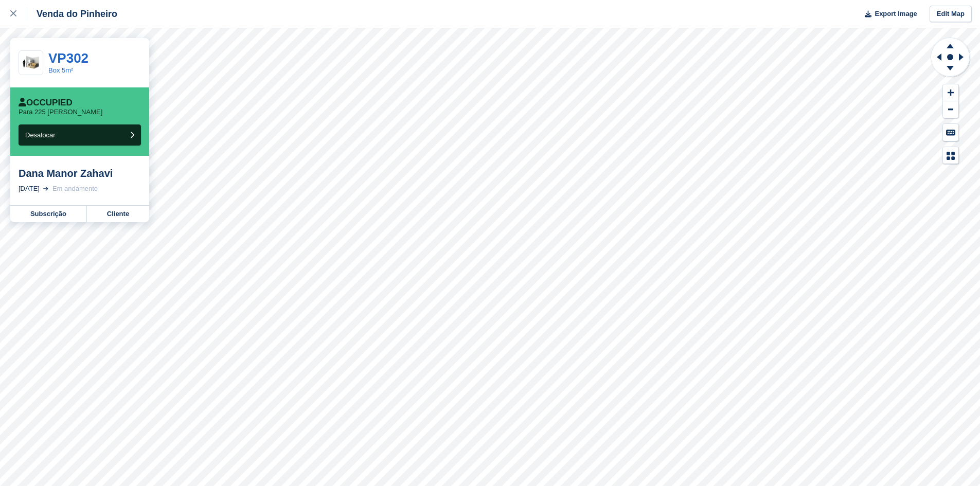  What do you see at coordinates (40, 134) in the screenshot?
I see `span: Desalocar` at bounding box center [40, 134].